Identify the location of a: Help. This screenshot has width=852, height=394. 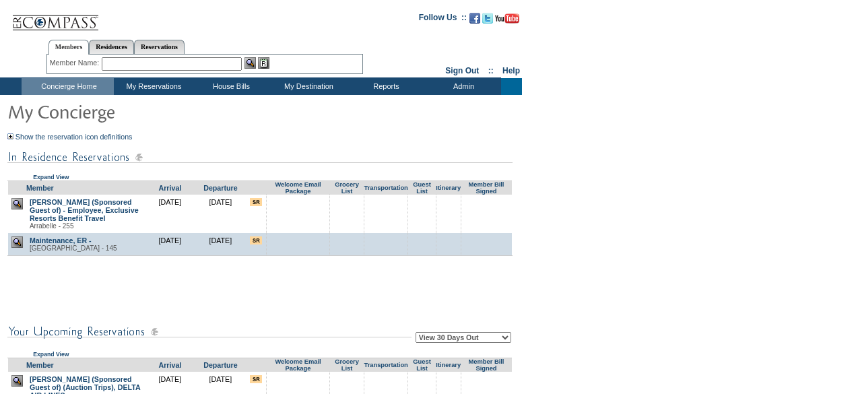
(511, 71).